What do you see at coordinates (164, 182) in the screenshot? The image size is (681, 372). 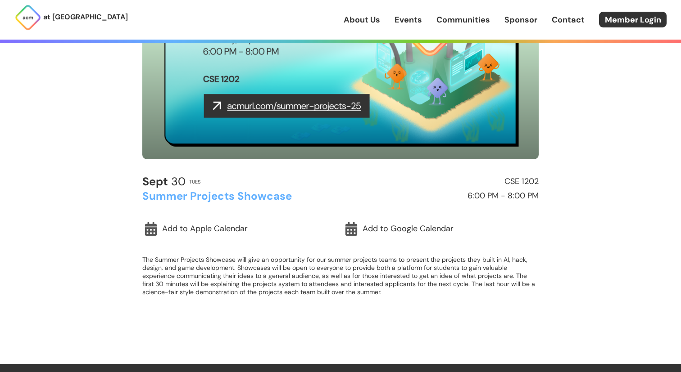 I see `h2: 30` at bounding box center [164, 182].